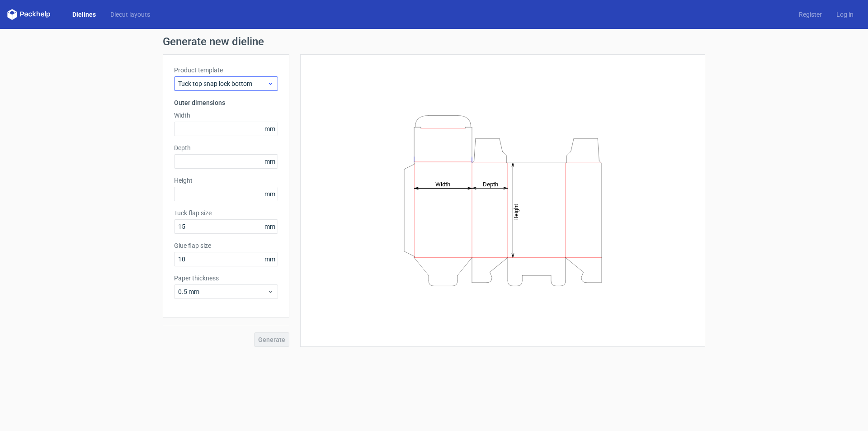 This screenshot has width=868, height=431. I want to click on label: Paper thickness, so click(226, 278).